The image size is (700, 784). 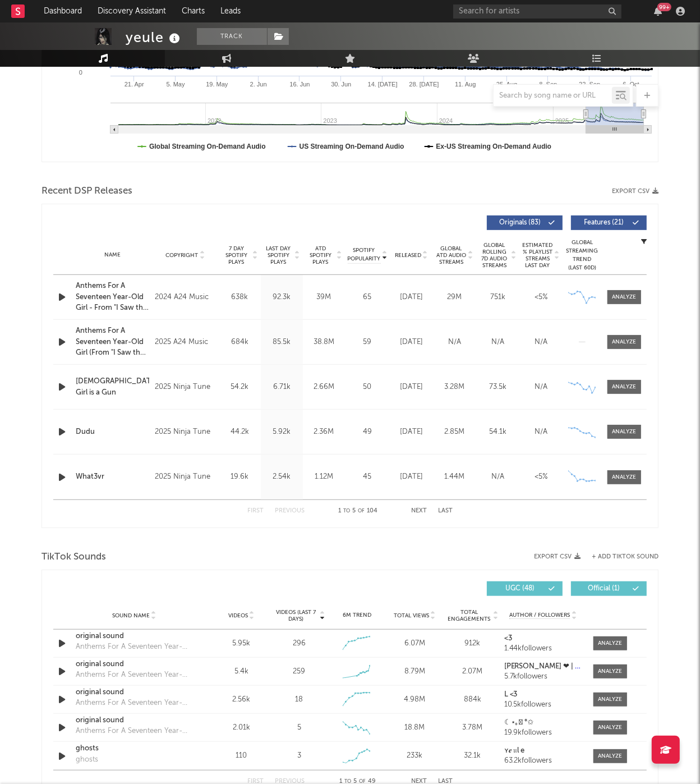 What do you see at coordinates (544, 639) in the screenshot?
I see `a: <3` at bounding box center [544, 639].